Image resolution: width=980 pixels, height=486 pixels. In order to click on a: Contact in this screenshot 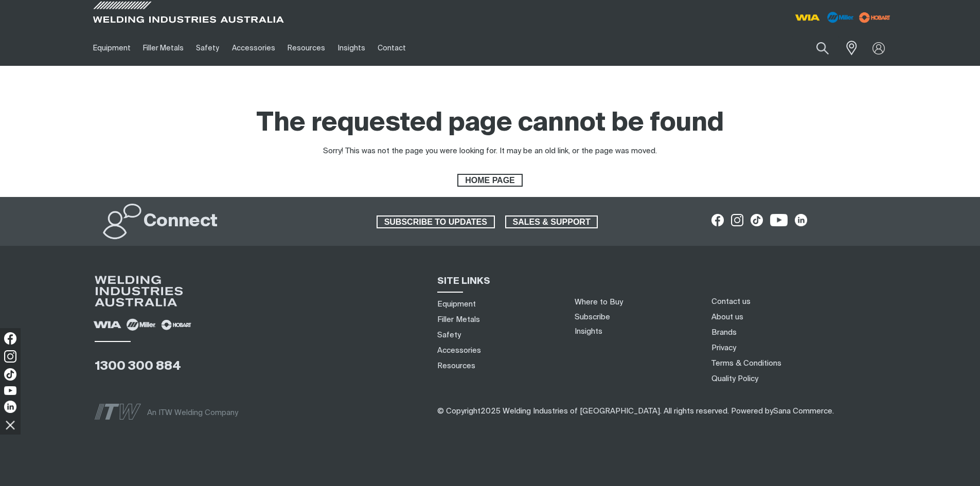, I will do `click(391, 48)`.